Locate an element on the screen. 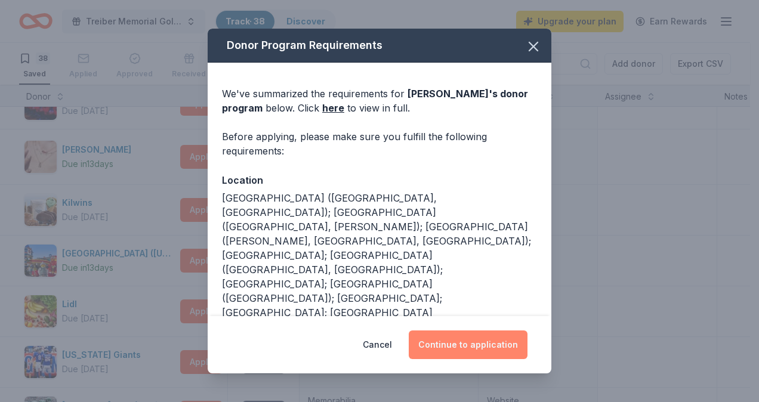  div: Location is located at coordinates (380, 180).